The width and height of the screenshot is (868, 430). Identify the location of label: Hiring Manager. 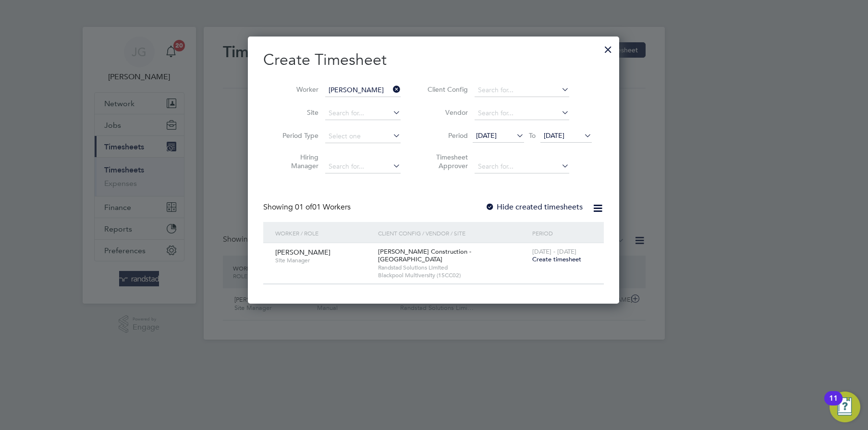
(297, 161).